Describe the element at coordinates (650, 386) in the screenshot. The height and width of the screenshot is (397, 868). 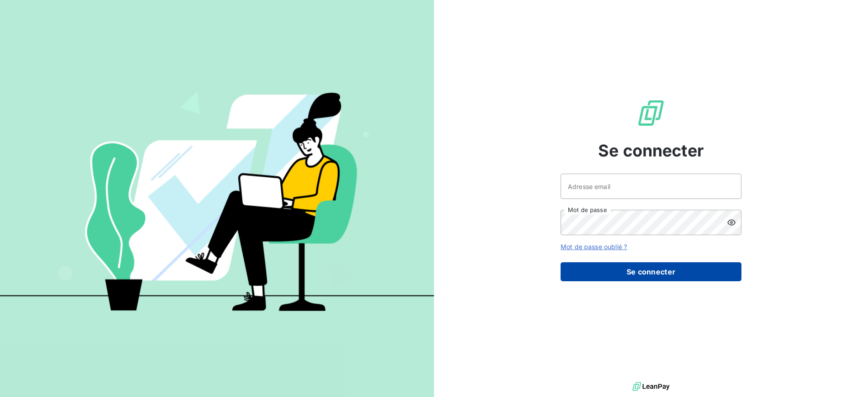
I see `img: logo` at that location.